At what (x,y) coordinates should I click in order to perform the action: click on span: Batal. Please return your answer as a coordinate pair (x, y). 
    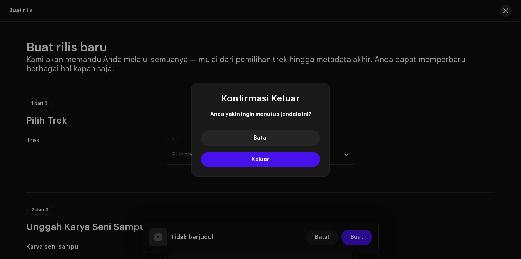
    Looking at the image, I should click on (261, 138).